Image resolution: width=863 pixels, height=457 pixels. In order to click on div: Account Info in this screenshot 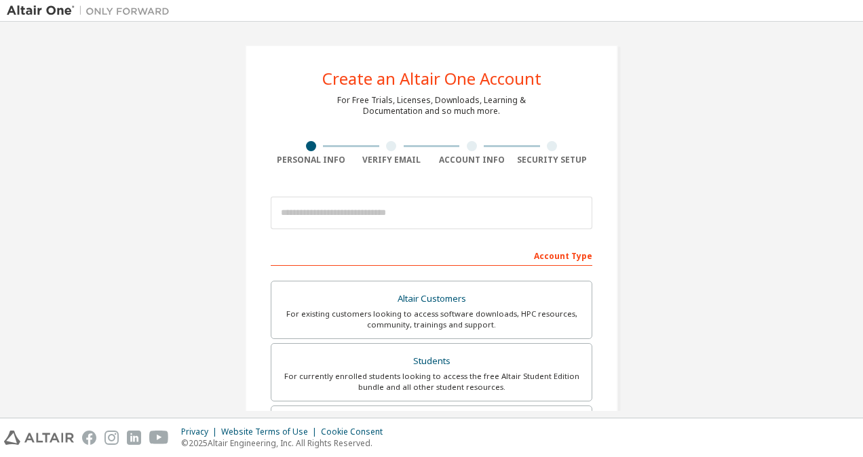, I will do `click(471, 160)`.